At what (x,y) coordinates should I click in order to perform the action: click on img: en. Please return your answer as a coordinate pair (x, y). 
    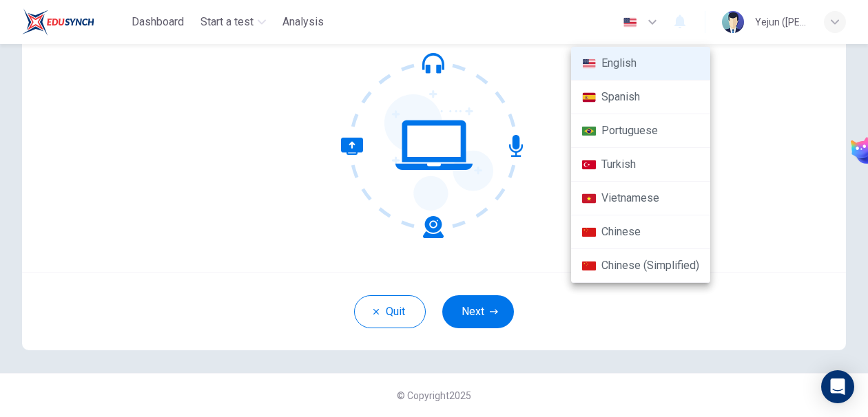
    Looking at the image, I should click on (588, 63).